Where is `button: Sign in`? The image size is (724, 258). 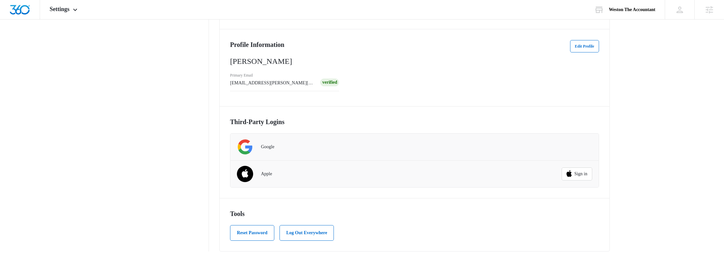
button: Sign in is located at coordinates (577, 174).